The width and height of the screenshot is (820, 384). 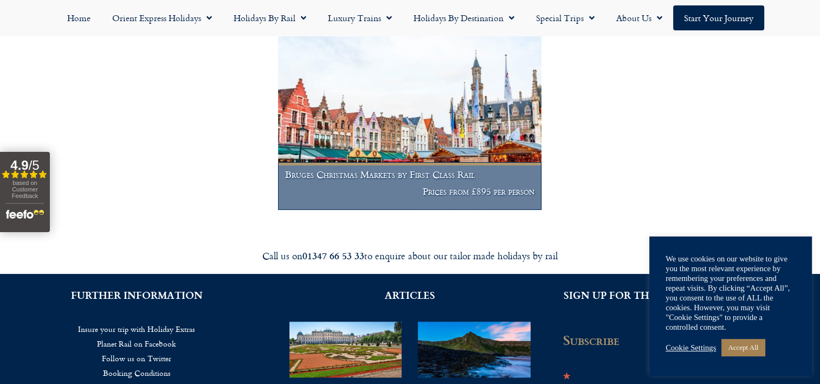 What do you see at coordinates (565, 18) in the screenshot?
I see `a: Special Trips` at bounding box center [565, 18].